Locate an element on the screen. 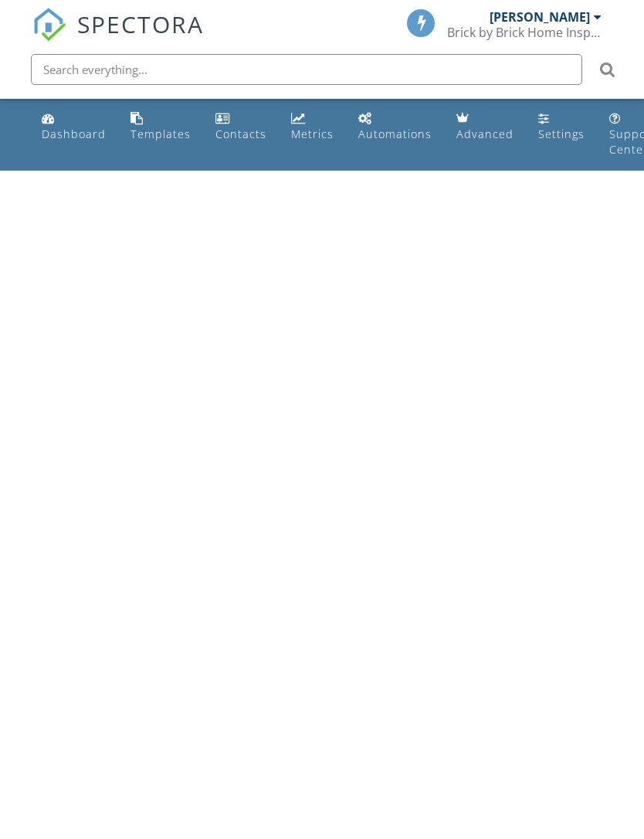 The width and height of the screenshot is (644, 839). a: Contacts is located at coordinates (241, 127).